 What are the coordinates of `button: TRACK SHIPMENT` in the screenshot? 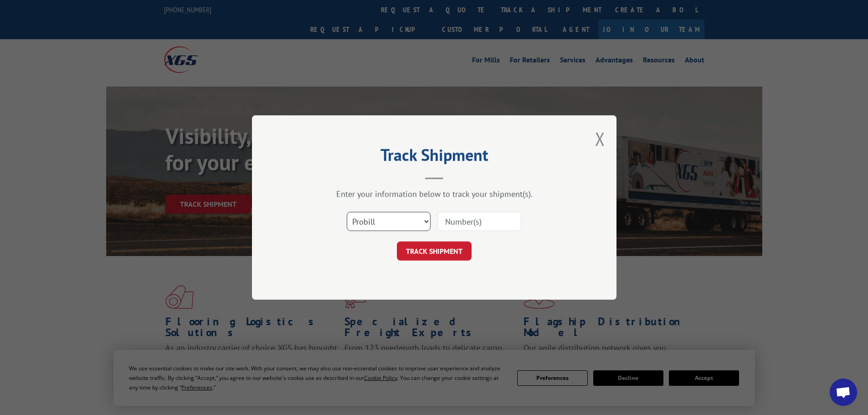 It's located at (434, 251).